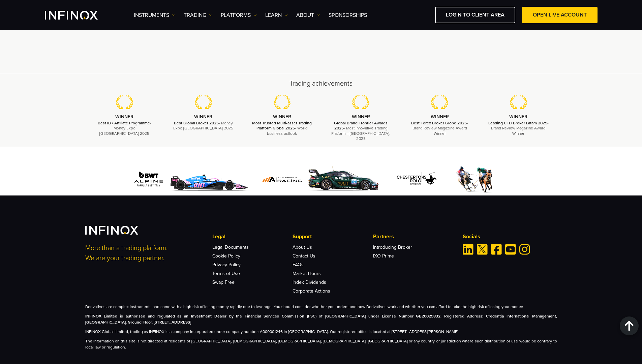 This screenshot has width=642, height=364. Describe the element at coordinates (311, 291) in the screenshot. I see `a: Corporate Actions` at that location.